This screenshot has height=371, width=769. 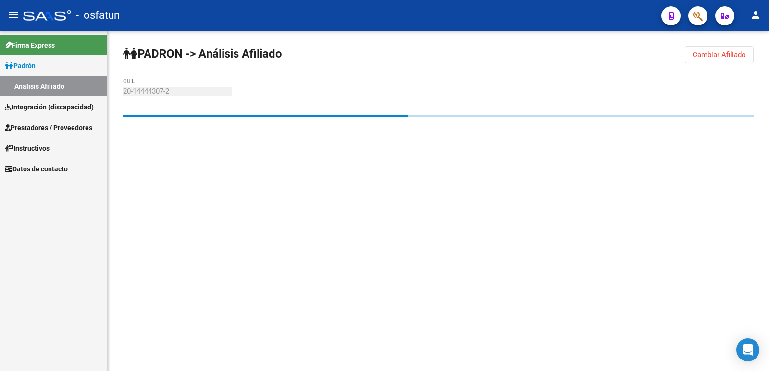 What do you see at coordinates (20, 66) in the screenshot?
I see `span: Padrón` at bounding box center [20, 66].